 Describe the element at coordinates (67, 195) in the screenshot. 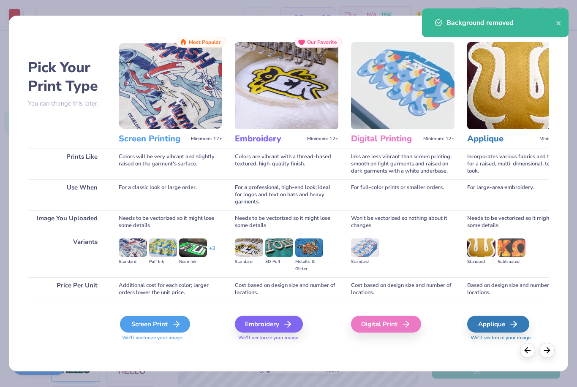

I see `div: Use When` at that location.